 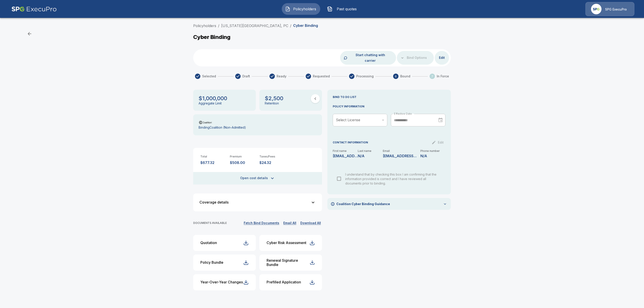 I want to click on button: Download All, so click(x=311, y=223).